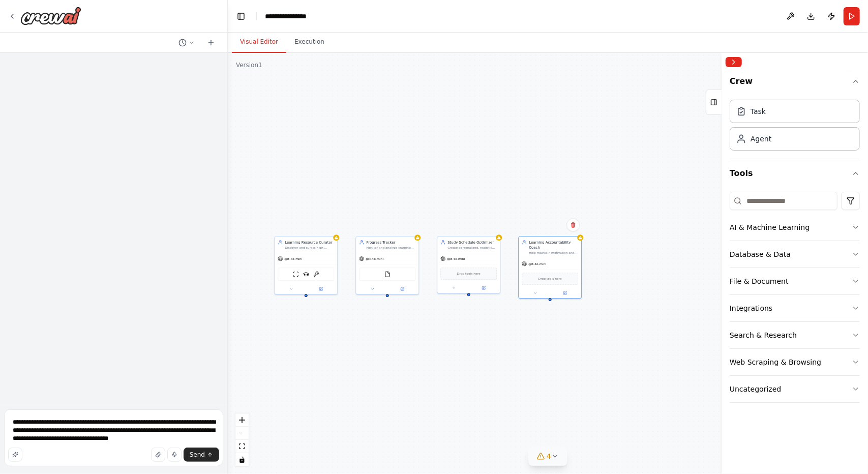 This screenshot has height=474, width=868. Describe the element at coordinates (309, 42) in the screenshot. I see `button: Execution` at that location.